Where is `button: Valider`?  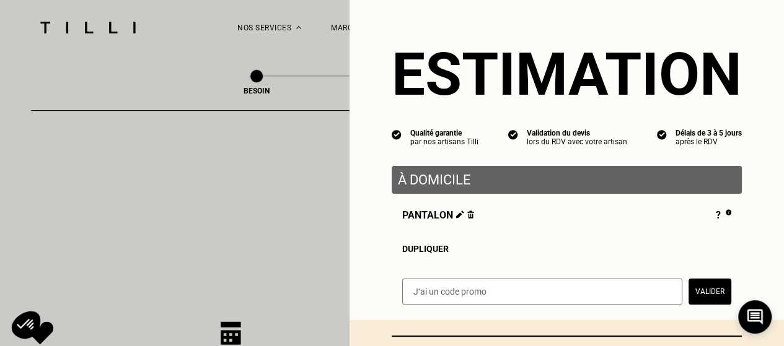 button: Valider is located at coordinates (710, 292).